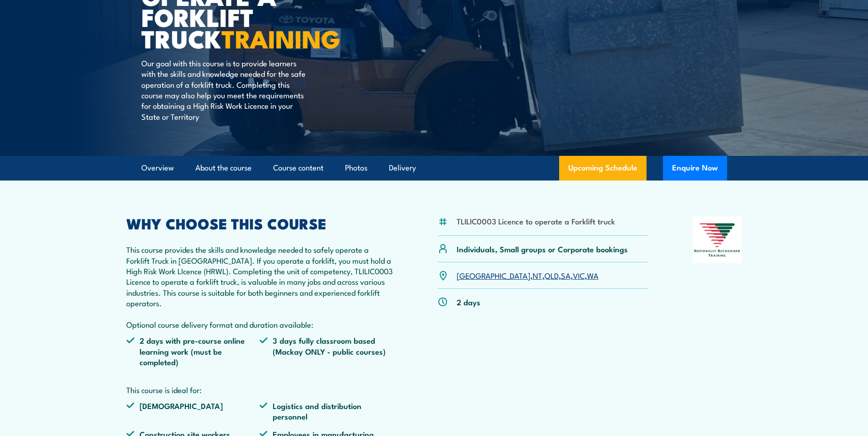 The height and width of the screenshot is (436, 868). Describe the element at coordinates (695, 168) in the screenshot. I see `button: Enquire Now` at that location.